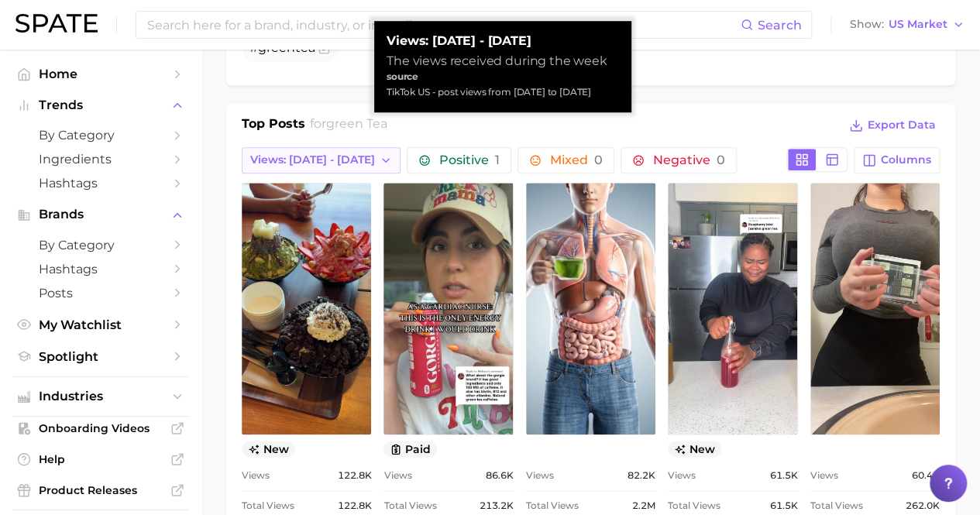 The width and height of the screenshot is (980, 515). What do you see at coordinates (101, 491) in the screenshot?
I see `span: Product Releases` at bounding box center [101, 491].